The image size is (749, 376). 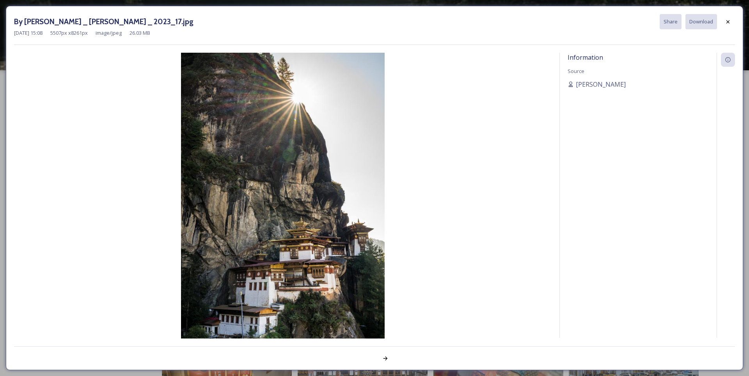 I want to click on span: 26.03 MB, so click(x=140, y=33).